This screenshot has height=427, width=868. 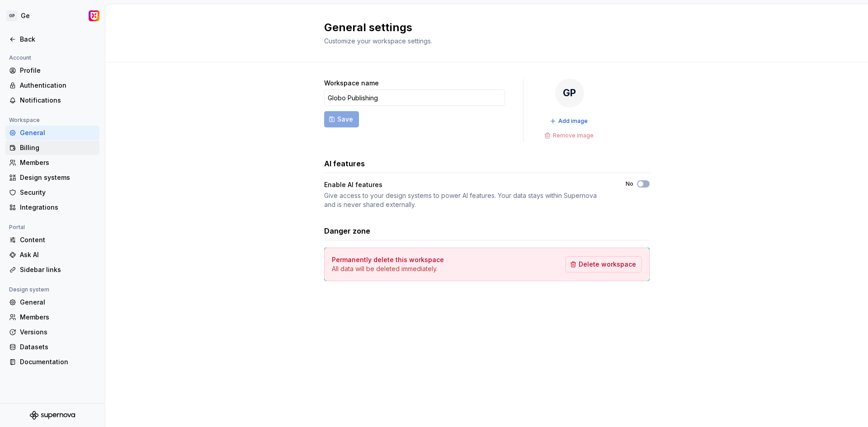 What do you see at coordinates (58, 148) in the screenshot?
I see `div: Billing` at bounding box center [58, 148].